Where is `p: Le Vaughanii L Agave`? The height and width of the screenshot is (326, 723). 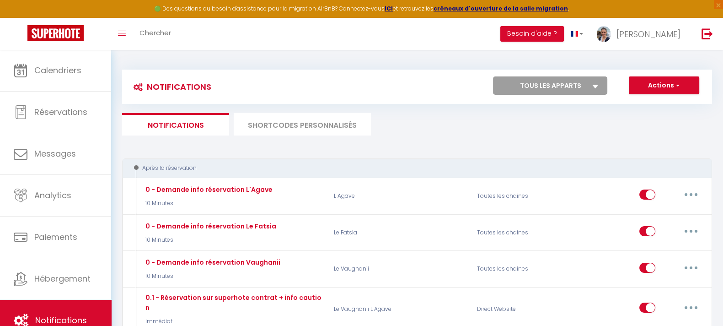 p: Le Vaughanii L Agave is located at coordinates (399, 309).